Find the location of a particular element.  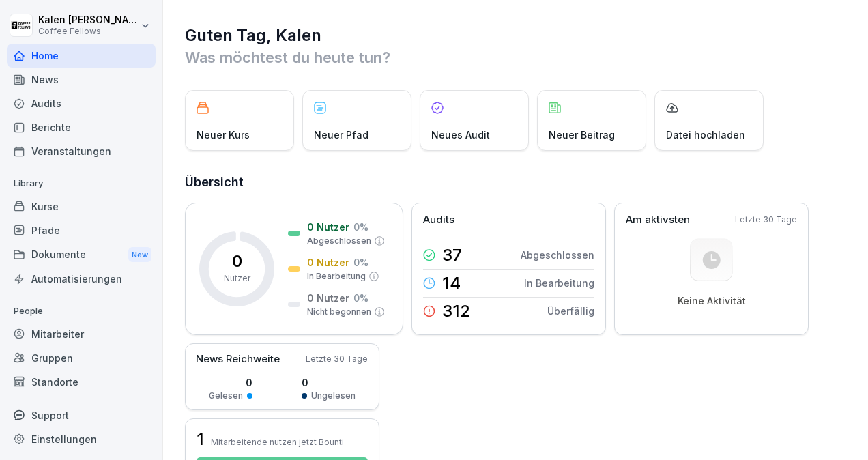

a: Mitarbeiter is located at coordinates (82, 334).